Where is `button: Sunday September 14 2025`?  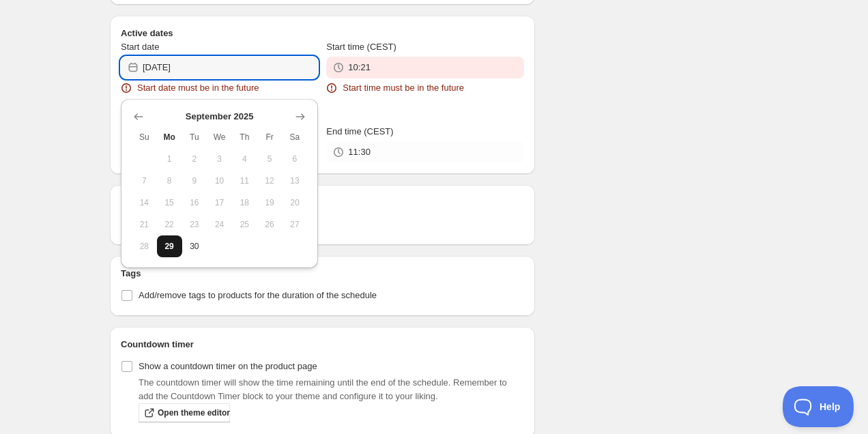 button: Sunday September 14 2025 is located at coordinates (144, 202).